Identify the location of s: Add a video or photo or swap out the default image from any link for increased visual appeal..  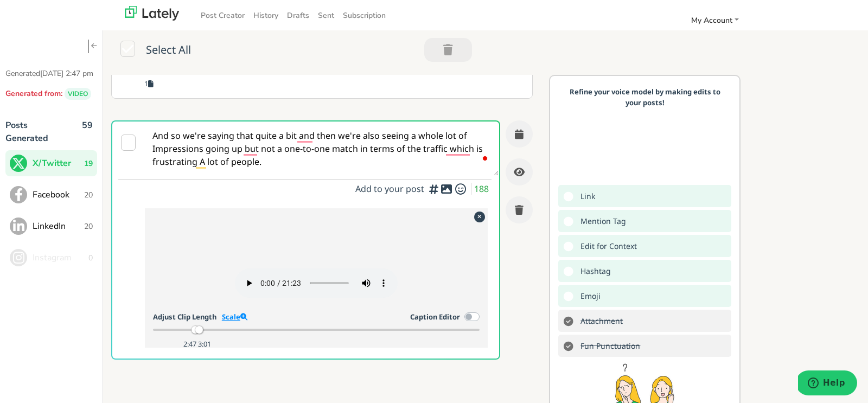
(600, 320).